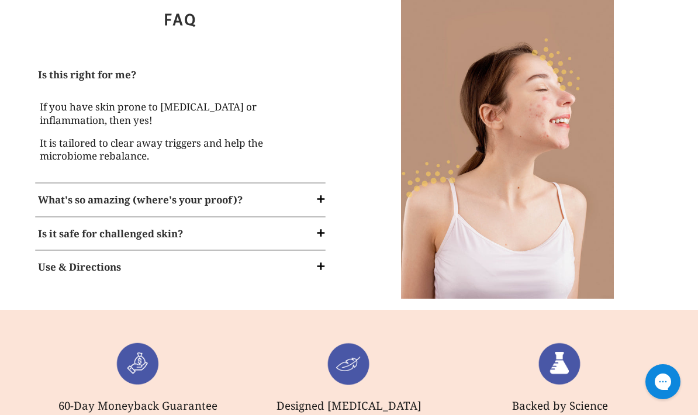  Describe the element at coordinates (87, 74) in the screenshot. I see `strong: Is this right for me?` at that location.